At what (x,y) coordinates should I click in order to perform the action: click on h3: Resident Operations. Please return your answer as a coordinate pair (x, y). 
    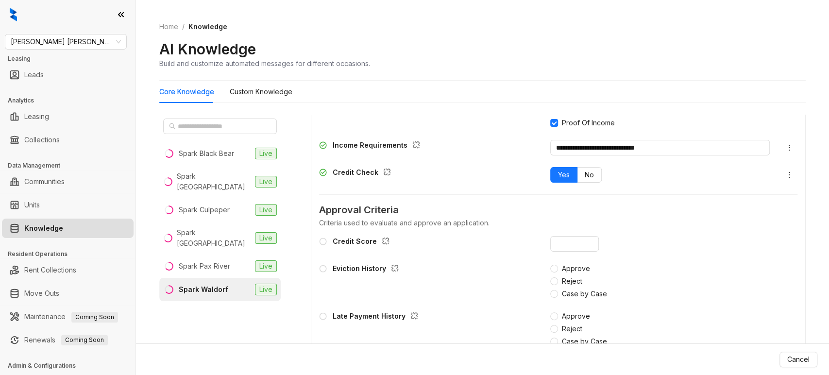
    Looking at the image, I should click on (71, 254).